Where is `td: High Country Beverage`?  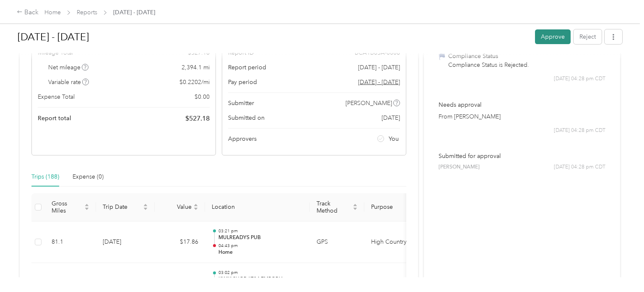 td: High Country Beverage is located at coordinates (396, 242).